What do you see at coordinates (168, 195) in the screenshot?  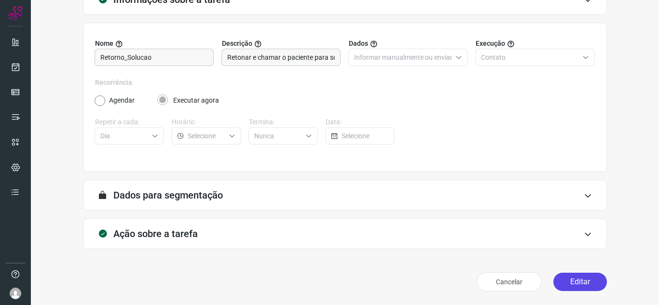 I see `h3: Dados para segmentação` at bounding box center [168, 195].